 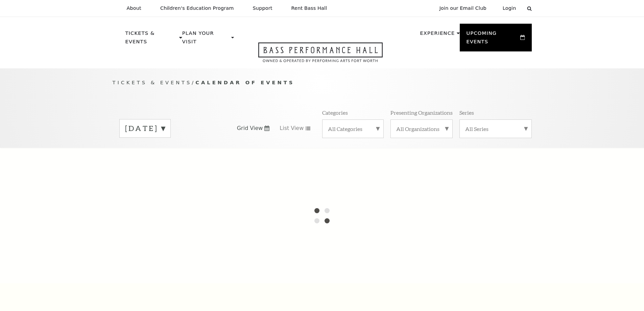 What do you see at coordinates (309, 8) in the screenshot?
I see `p: Rent Bass Hall` at bounding box center [309, 8].